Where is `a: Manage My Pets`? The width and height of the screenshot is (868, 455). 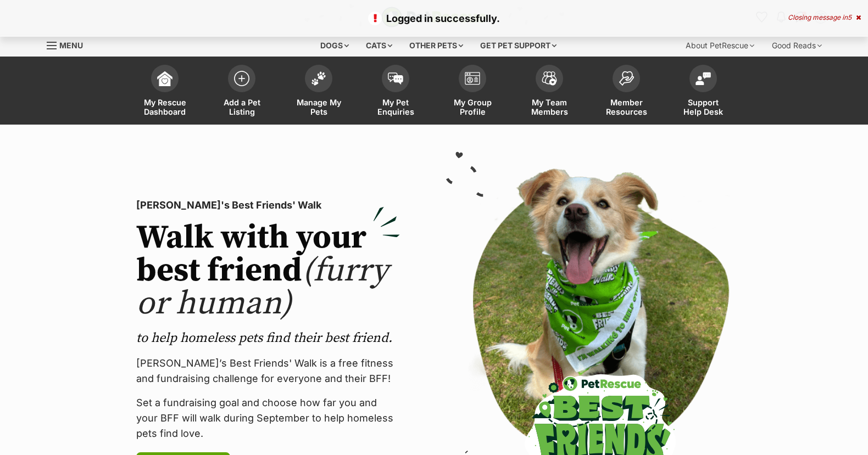
a: Manage My Pets is located at coordinates (318, 92).